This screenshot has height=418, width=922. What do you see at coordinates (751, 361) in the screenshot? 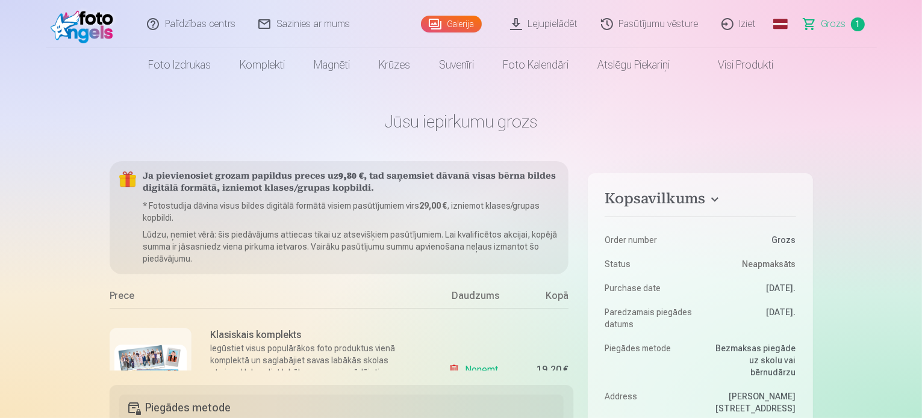
I see `dd: Bezmaksas piegāde uz skolu vai bērnudārzu` at bounding box center [751, 361].